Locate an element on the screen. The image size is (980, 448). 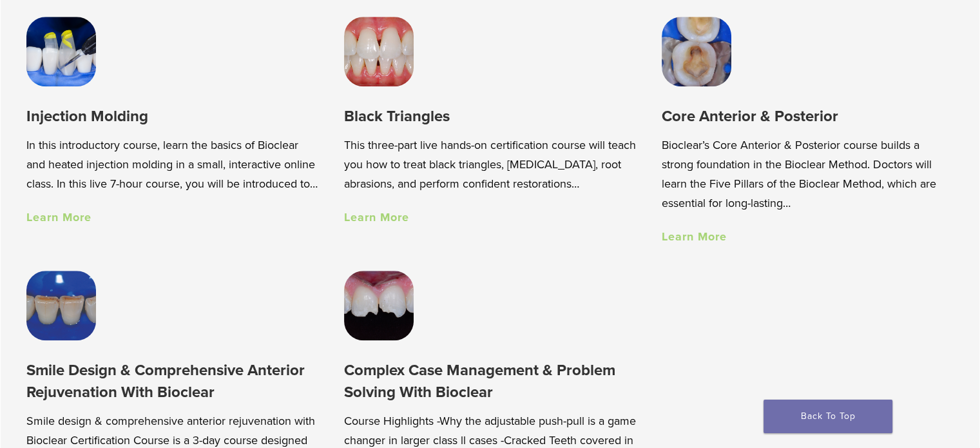
h3: Black Triangles is located at coordinates (490, 116).